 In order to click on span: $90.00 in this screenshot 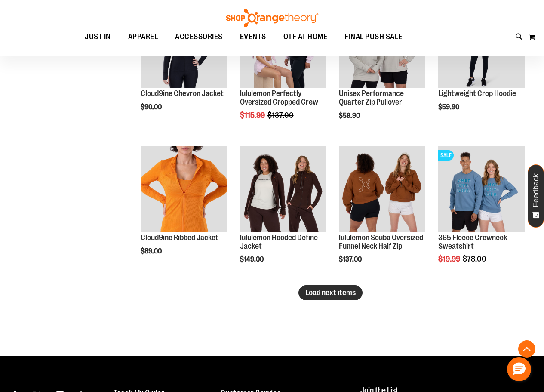, I will do `click(152, 107)`.